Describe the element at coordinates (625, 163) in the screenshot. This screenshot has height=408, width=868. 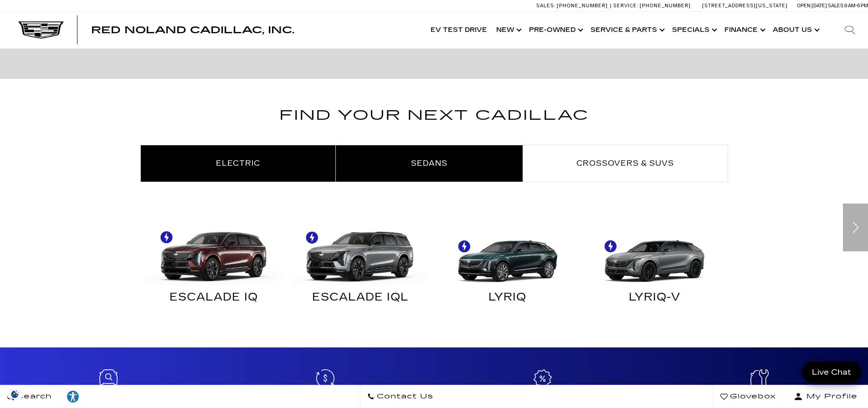
I see `span: Crossovers & SUVs` at that location.